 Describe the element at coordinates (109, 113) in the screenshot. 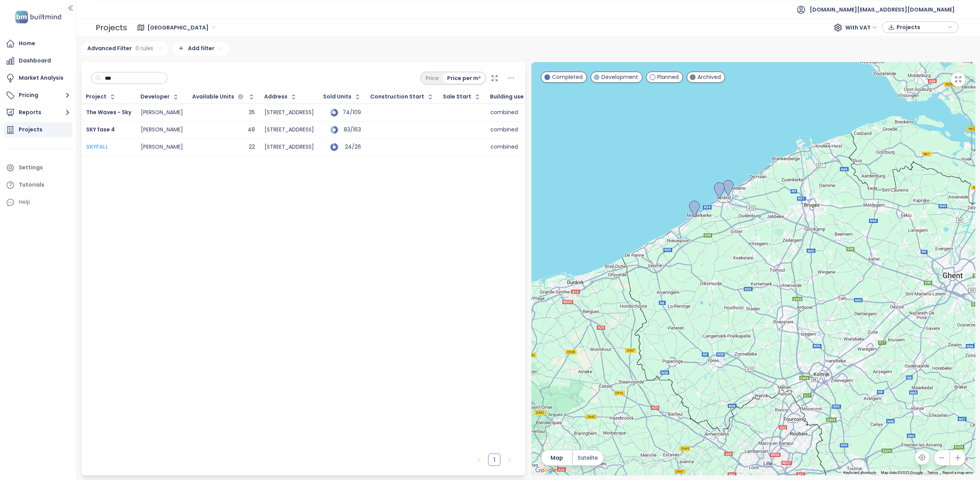

I see `span: The Waves - Sky` at that location.